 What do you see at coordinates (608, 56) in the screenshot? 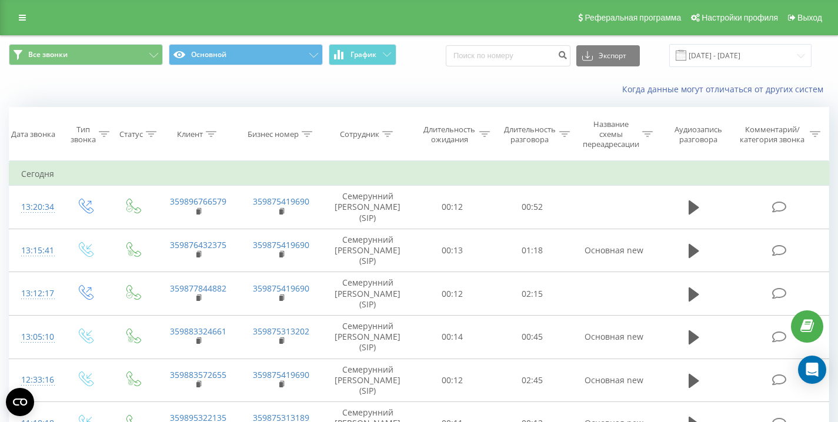
I see `button: Экспорт` at bounding box center [608, 56].